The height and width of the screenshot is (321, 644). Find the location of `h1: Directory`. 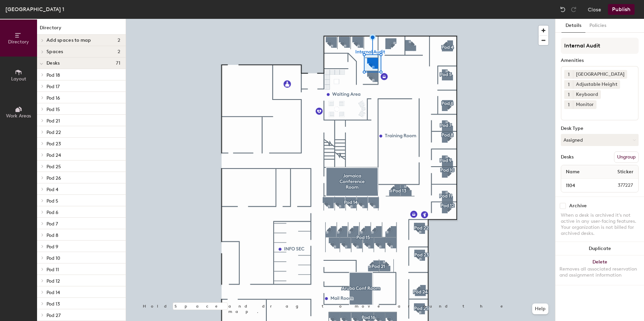

h1: Directory is located at coordinates (81, 29).